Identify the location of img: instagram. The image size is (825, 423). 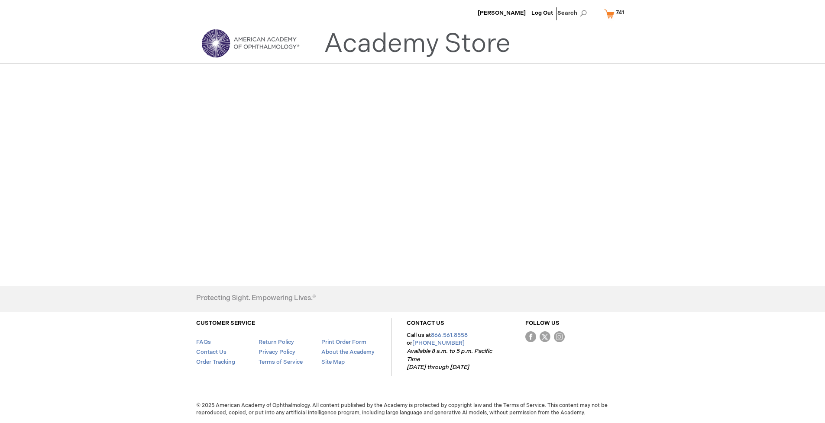
(559, 337).